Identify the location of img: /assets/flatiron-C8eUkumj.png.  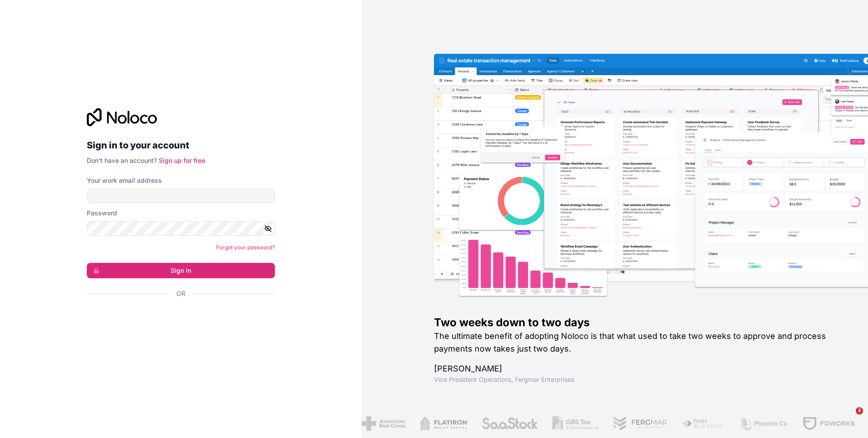
(443, 423).